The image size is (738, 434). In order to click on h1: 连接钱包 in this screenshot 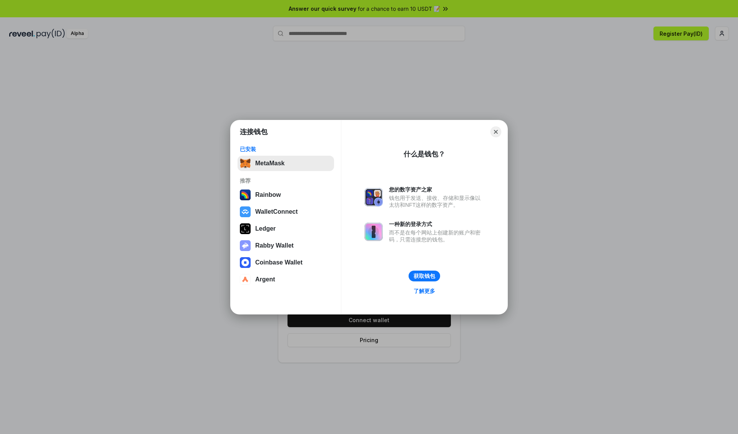, I will do `click(254, 132)`.